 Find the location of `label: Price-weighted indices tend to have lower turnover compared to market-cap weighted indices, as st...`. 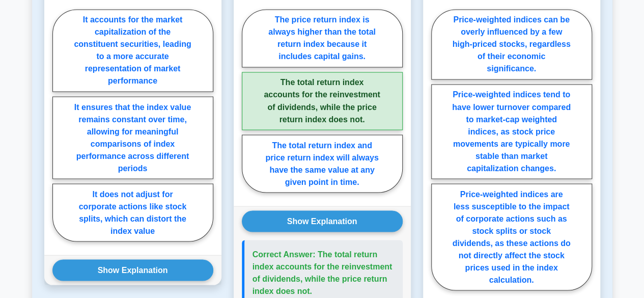

label: Price-weighted indices tend to have lower turnover compared to market-cap weighted indices, as st... is located at coordinates (511, 132).